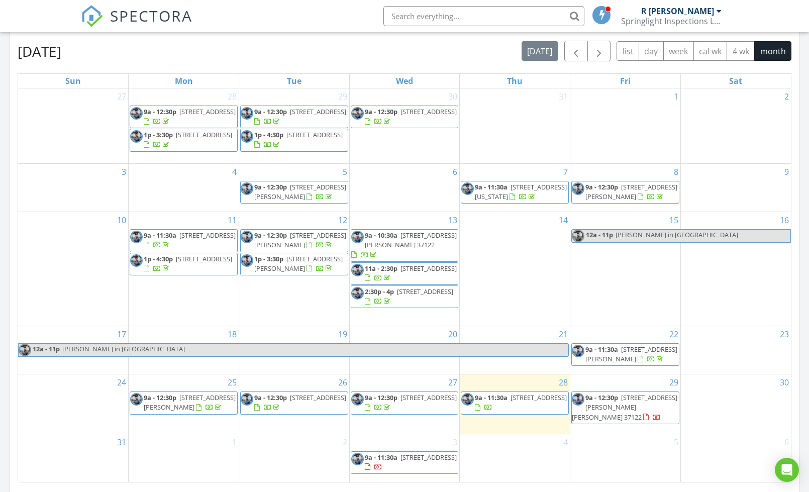 The image size is (809, 492). I want to click on a: Go to August 31, 2025, so click(122, 442).